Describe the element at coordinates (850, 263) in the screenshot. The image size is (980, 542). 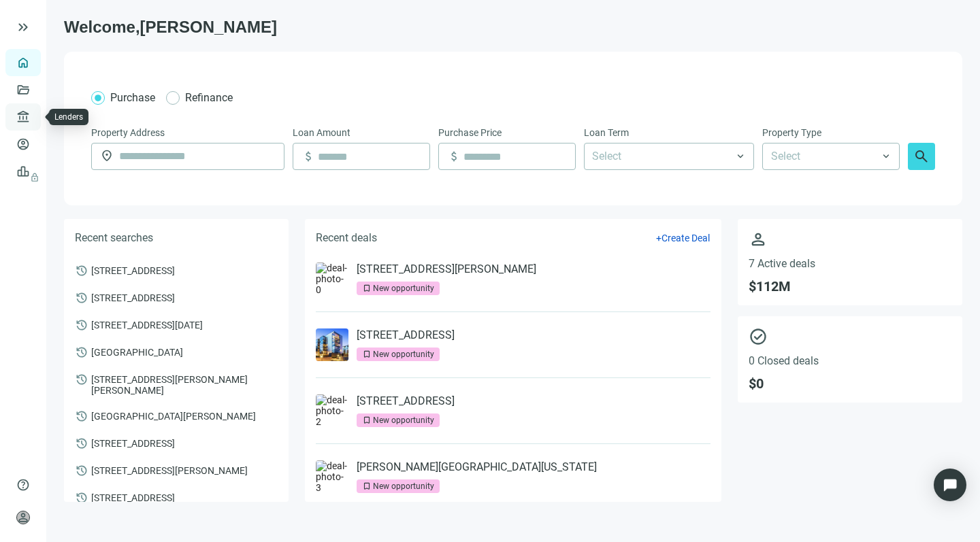
I see `span: 7 Active deals` at that location.